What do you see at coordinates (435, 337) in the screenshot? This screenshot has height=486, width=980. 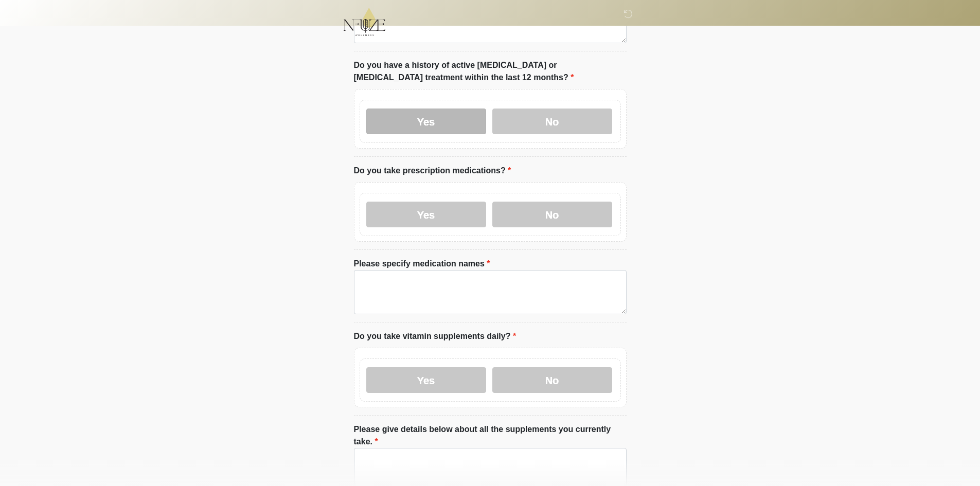 I see `label: Do you take vitamin supplements daily?` at bounding box center [435, 337].